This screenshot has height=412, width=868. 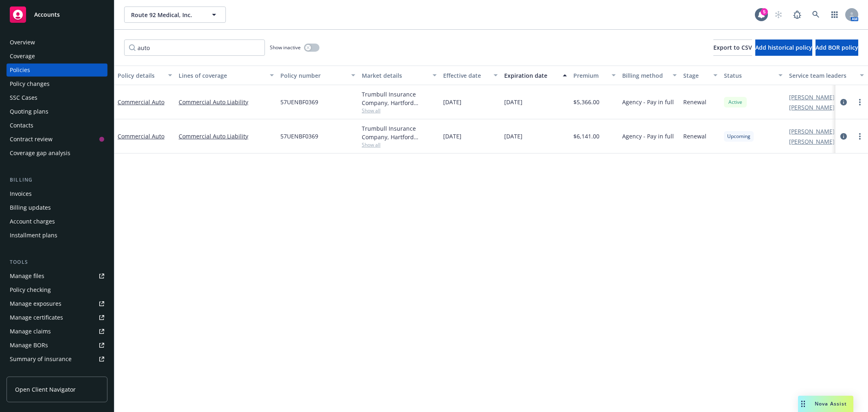 I want to click on button: Market details, so click(x=399, y=75).